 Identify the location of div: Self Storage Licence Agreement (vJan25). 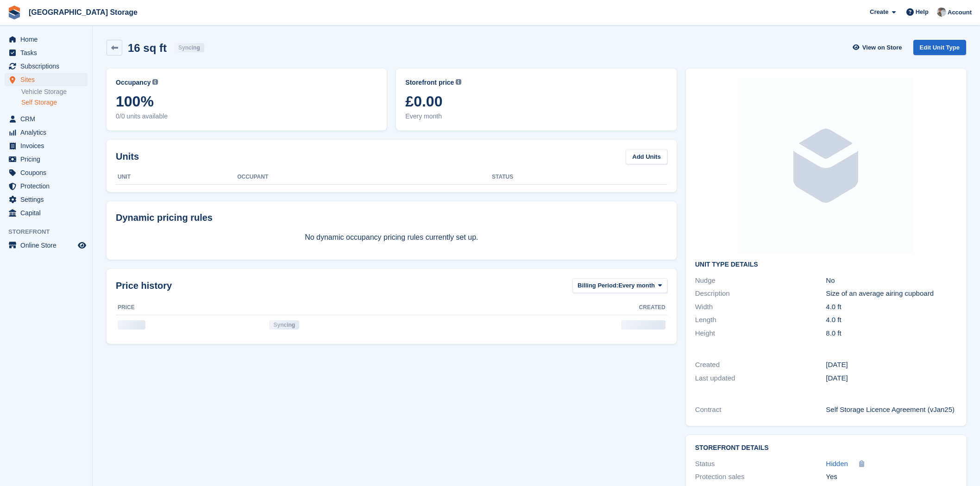
(891, 409).